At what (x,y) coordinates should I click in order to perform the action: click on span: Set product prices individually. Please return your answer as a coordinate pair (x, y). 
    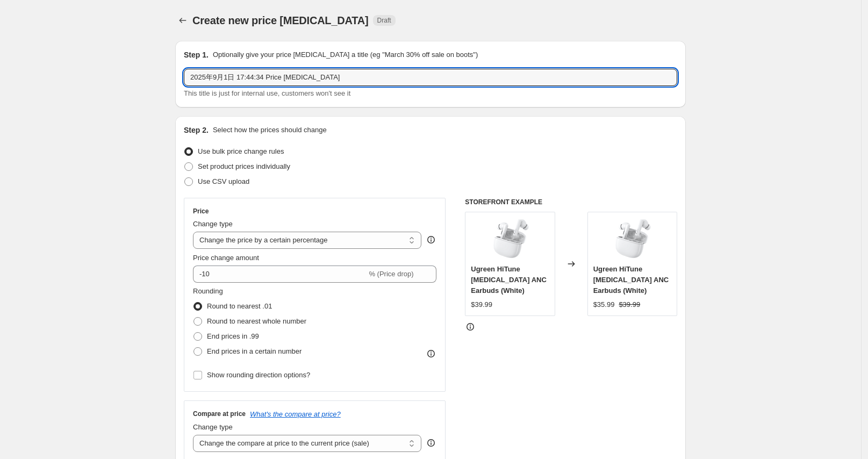
    Looking at the image, I should click on (244, 166).